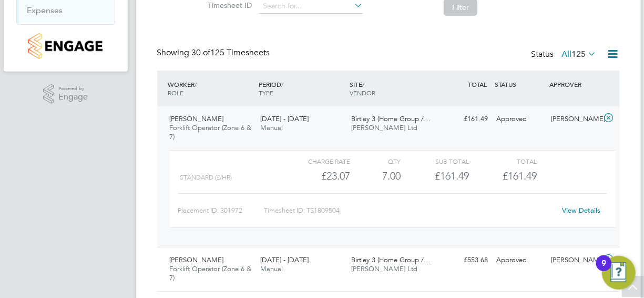  Describe the element at coordinates (503, 161) in the screenshot. I see `div: Total` at that location.